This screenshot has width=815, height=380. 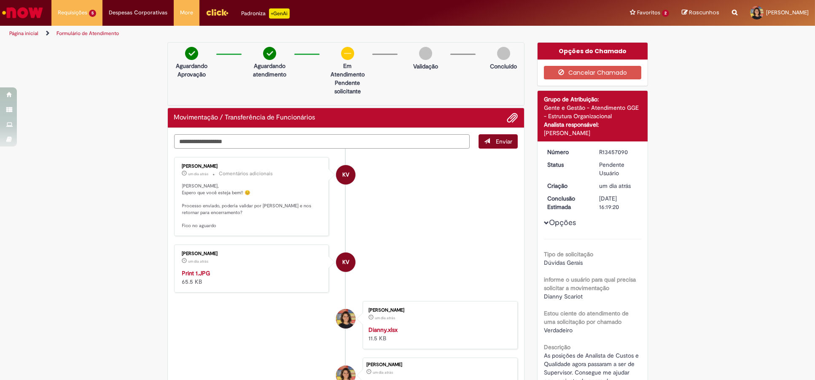 I want to click on strong: Dianny.xlsx, so click(x=383, y=329).